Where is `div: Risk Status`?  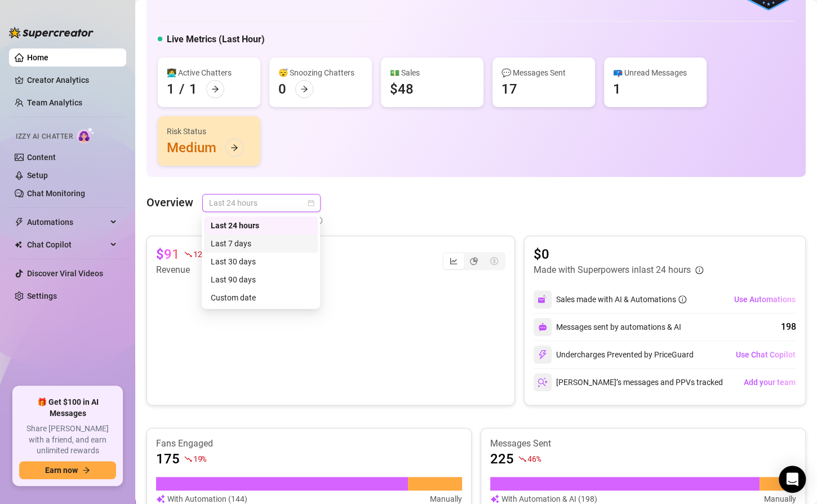 div: Risk Status is located at coordinates (209, 131).